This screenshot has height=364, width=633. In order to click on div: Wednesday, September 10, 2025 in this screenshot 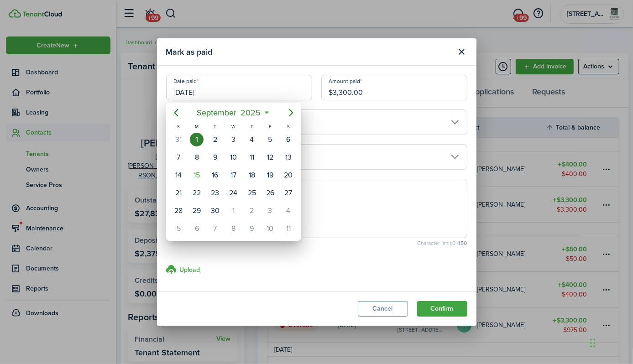, I will do `click(233, 158)`.